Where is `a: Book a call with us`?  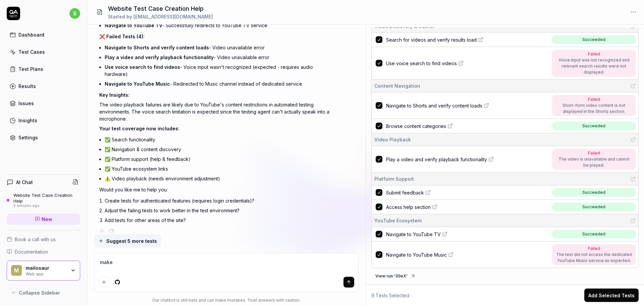 a: Book a call with us is located at coordinates (43, 239).